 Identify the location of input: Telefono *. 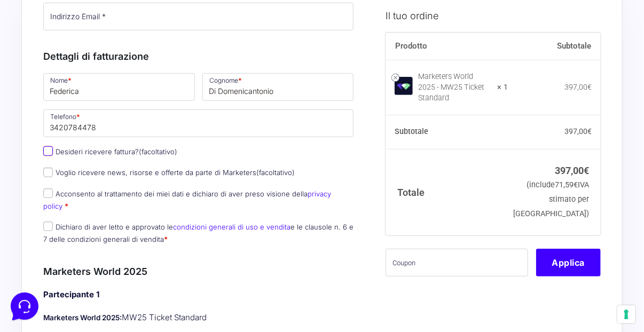
(198, 124).